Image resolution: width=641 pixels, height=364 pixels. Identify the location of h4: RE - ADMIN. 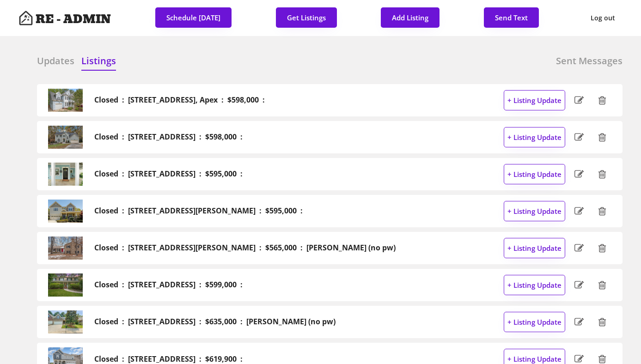
(73, 19).